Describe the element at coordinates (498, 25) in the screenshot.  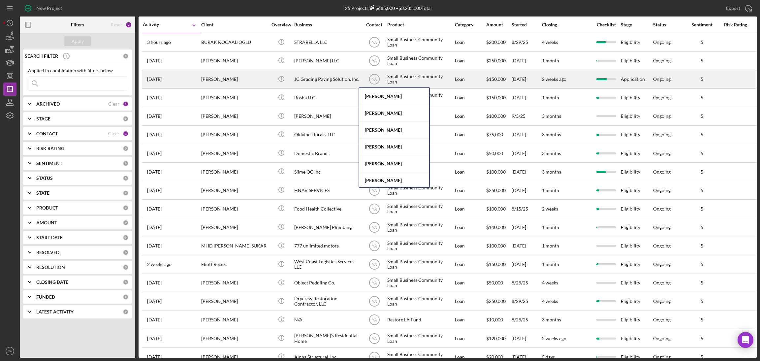
I see `div: Amount` at that location.